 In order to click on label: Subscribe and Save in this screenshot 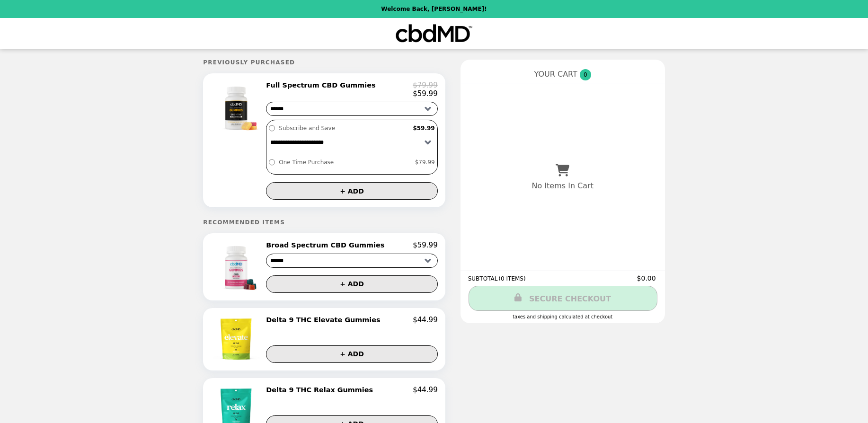, I will do `click(344, 128)`.